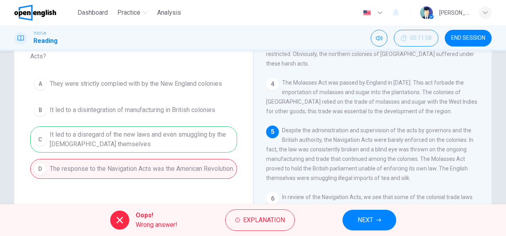 This screenshot has width=506, height=236. I want to click on button: END SESSION, so click(468, 38).